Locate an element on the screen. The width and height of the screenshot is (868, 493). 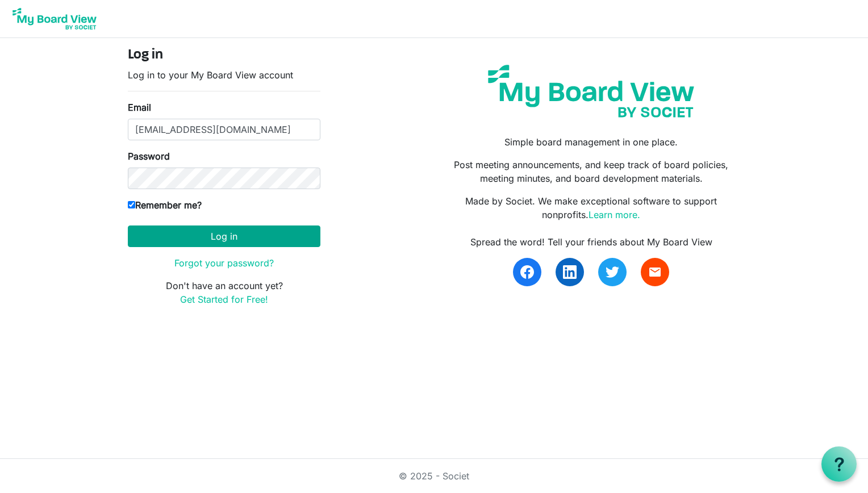
p: Log in to your My Board View account is located at coordinates (224, 75).